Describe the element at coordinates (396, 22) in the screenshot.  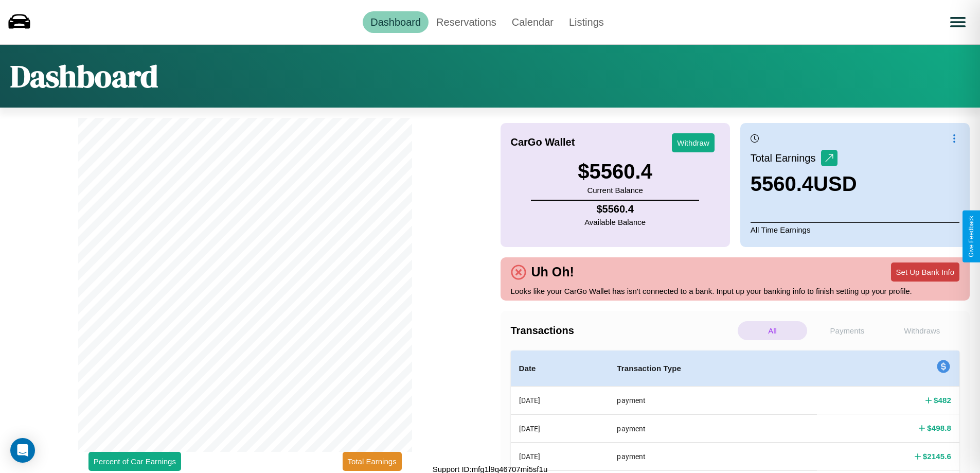
I see `a: Dashboard` at that location.